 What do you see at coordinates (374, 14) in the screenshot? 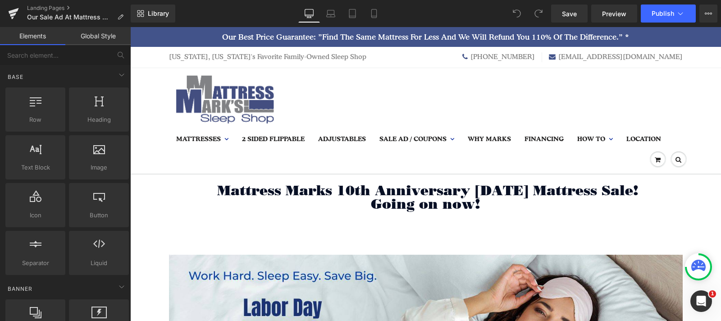
I see `a: Mobile` at bounding box center [374, 14].